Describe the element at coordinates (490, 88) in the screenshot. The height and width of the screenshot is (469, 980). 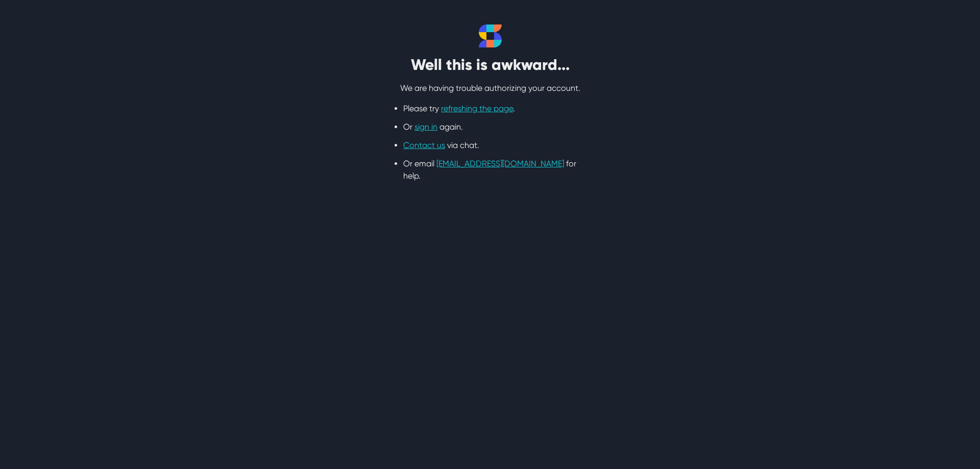
I see `p: We are having trouble authorizing your account.` at that location.